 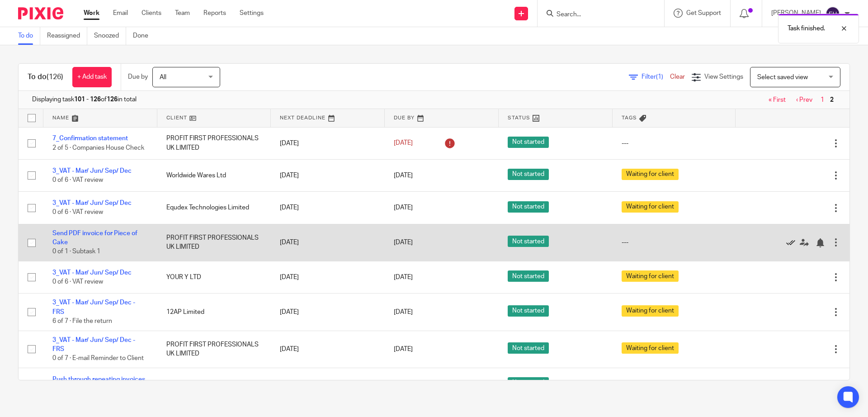 What do you see at coordinates (55, 77) in the screenshot?
I see `span: (126)` at bounding box center [55, 77].